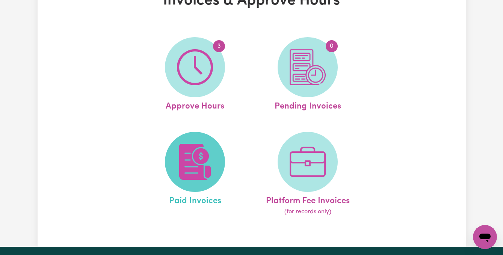 Image resolution: width=503 pixels, height=255 pixels. What do you see at coordinates (308, 212) in the screenshot?
I see `span: (for records only)` at bounding box center [308, 212].